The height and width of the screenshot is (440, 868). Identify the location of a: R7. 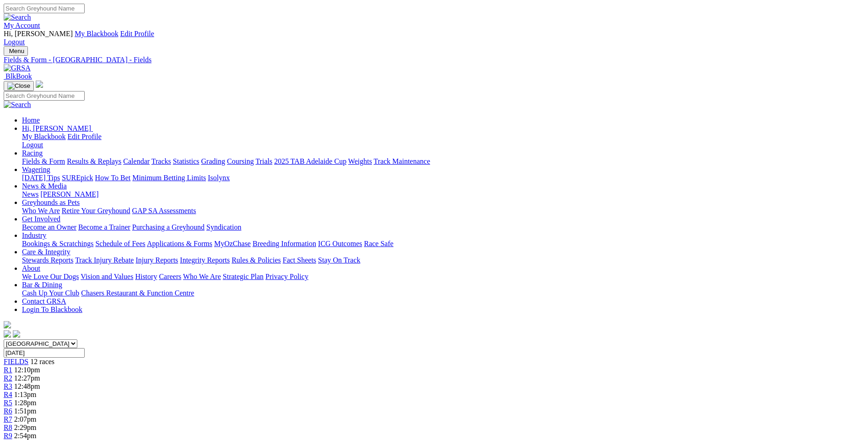
(8, 419).